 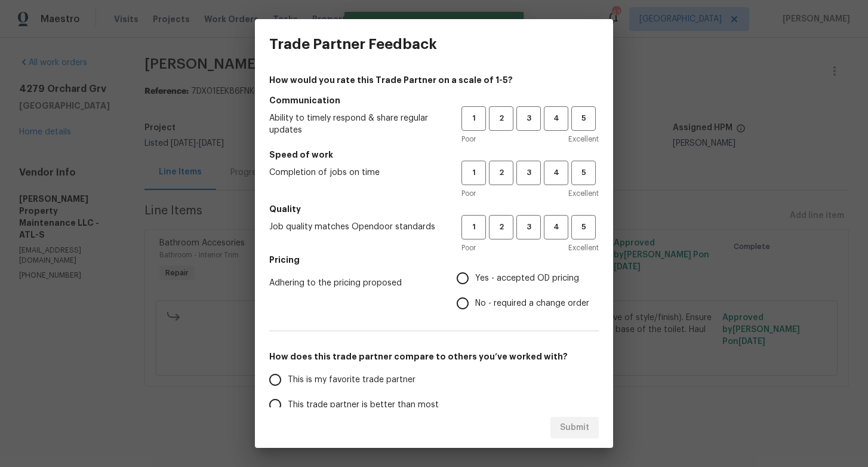 I want to click on span: Adhering to the pricing proposed, so click(x=353, y=283).